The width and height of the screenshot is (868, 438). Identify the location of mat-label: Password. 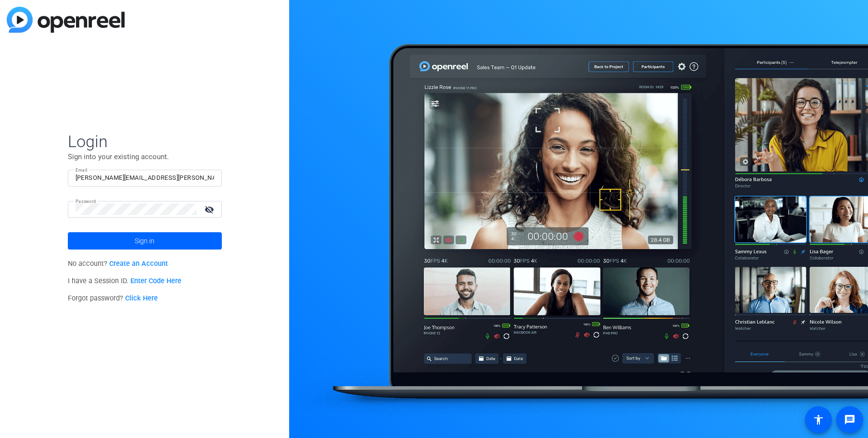
(85, 201).